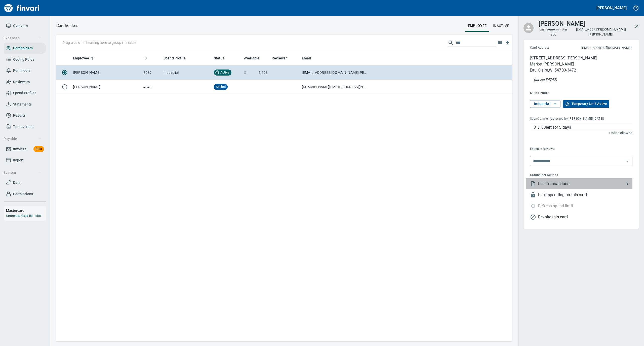  What do you see at coordinates (19, 149) in the screenshot?
I see `span: Invoices` at bounding box center [19, 149].